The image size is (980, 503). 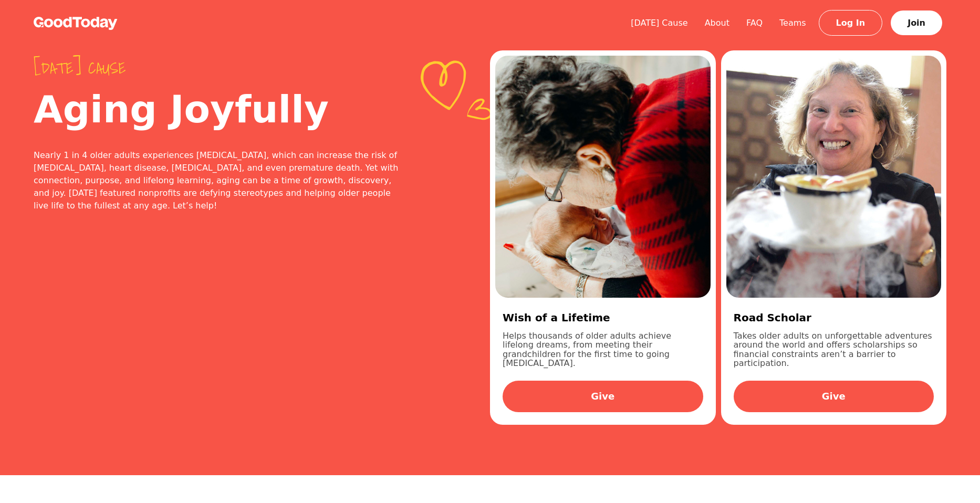 What do you see at coordinates (851, 23) in the screenshot?
I see `a: Log In` at bounding box center [851, 23].